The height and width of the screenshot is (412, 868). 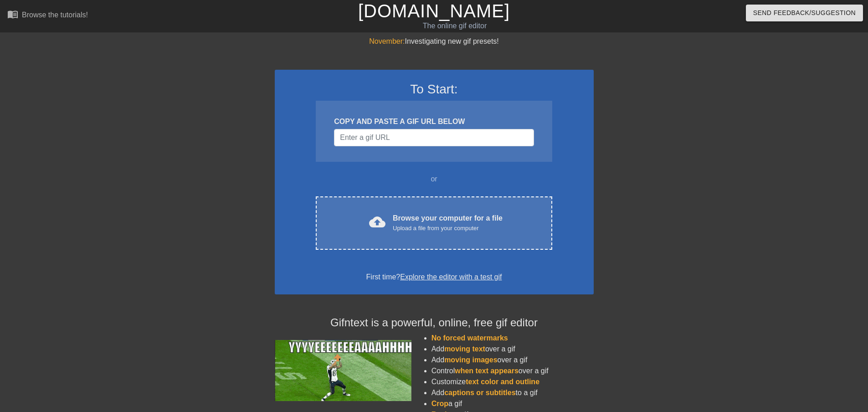 What do you see at coordinates (503, 381) in the screenshot?
I see `span: text color and outline` at bounding box center [503, 381].